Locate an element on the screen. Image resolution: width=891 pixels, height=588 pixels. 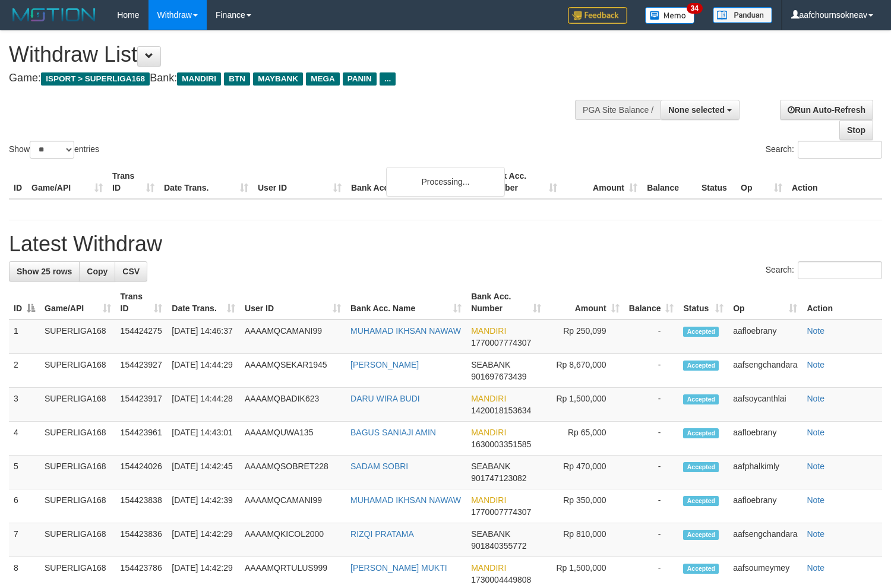
th: Op: activate to sort column ascending is located at coordinates (765, 303).